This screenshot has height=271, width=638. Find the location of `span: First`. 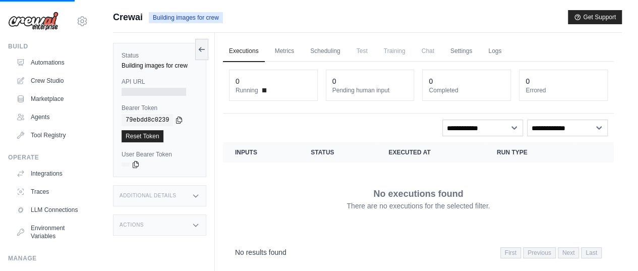

span: First is located at coordinates (510, 253).